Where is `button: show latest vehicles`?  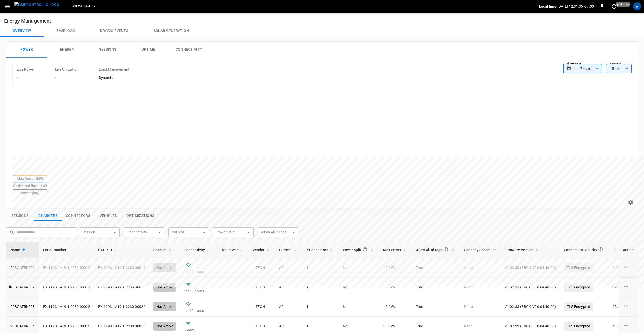
button: show latest vehicles is located at coordinates (108, 216).